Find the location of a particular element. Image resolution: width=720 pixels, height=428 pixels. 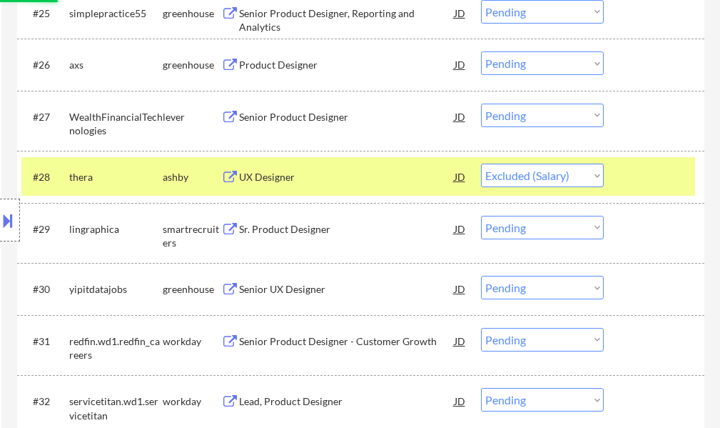

div: axs is located at coordinates (116, 65).